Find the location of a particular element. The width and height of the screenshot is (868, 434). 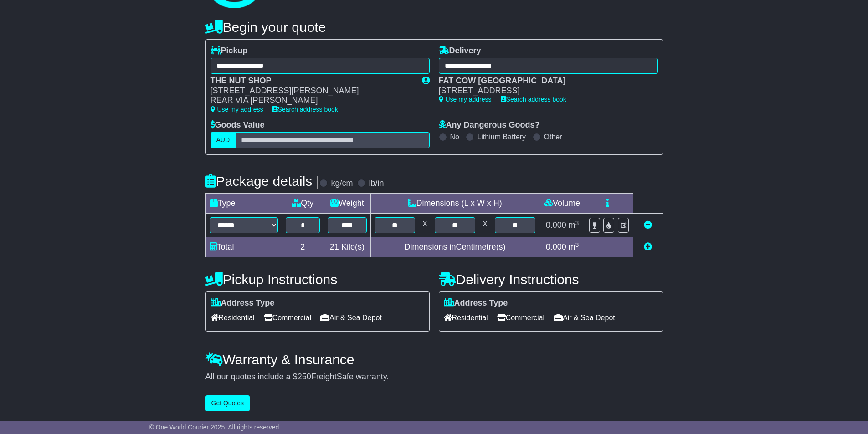

td: Dimensions in Centimetre(s) is located at coordinates (455, 247).